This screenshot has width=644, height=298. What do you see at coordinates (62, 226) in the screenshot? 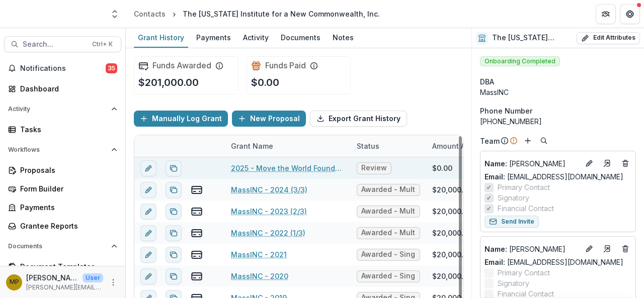
I see `a: Grantee Reports` at bounding box center [62, 226].